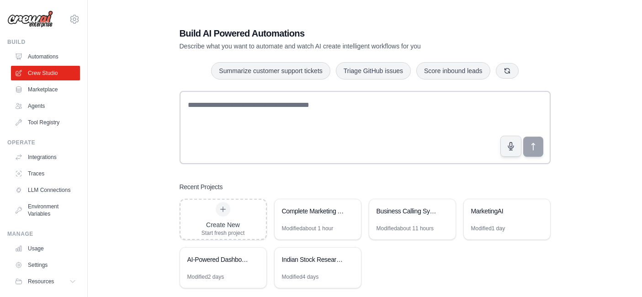  Describe the element at coordinates (488, 229) in the screenshot. I see `div: Modified 1 day` at that location.